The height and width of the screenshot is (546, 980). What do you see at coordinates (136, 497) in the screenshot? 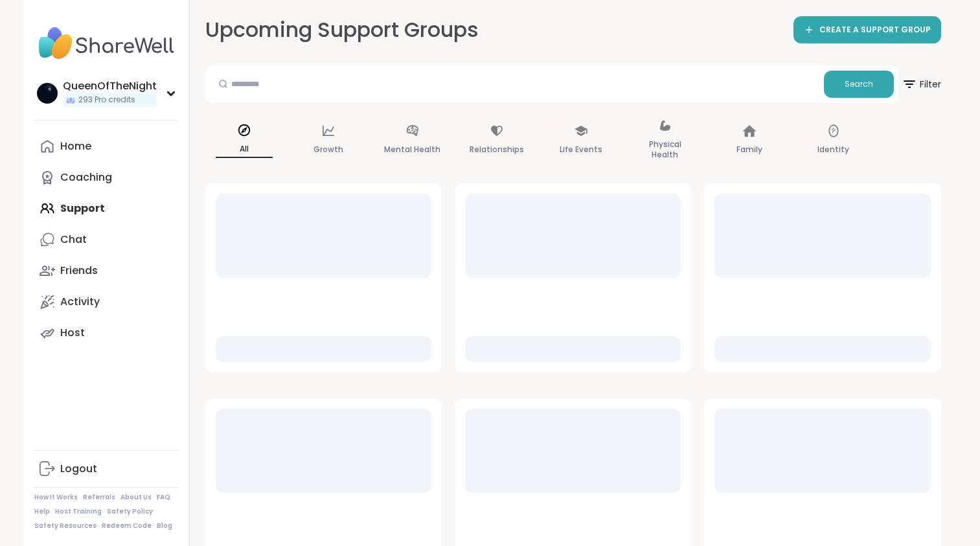
I see `a: About Us` at bounding box center [136, 497].